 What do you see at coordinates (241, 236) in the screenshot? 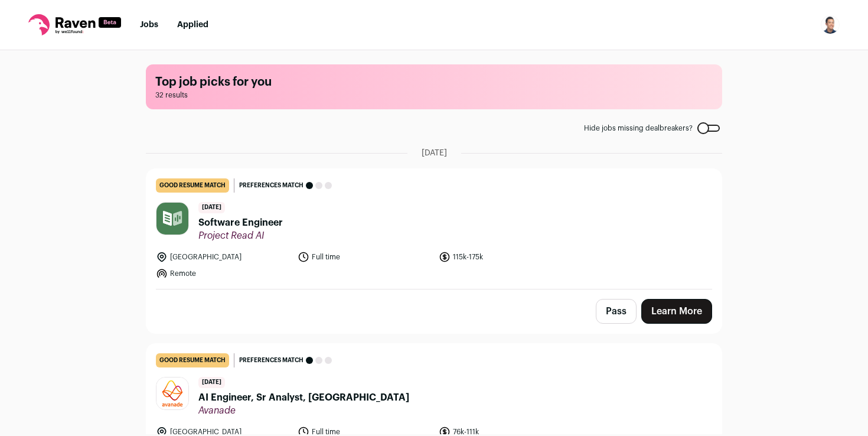
I see `span: Project Read AI` at bounding box center [241, 236].